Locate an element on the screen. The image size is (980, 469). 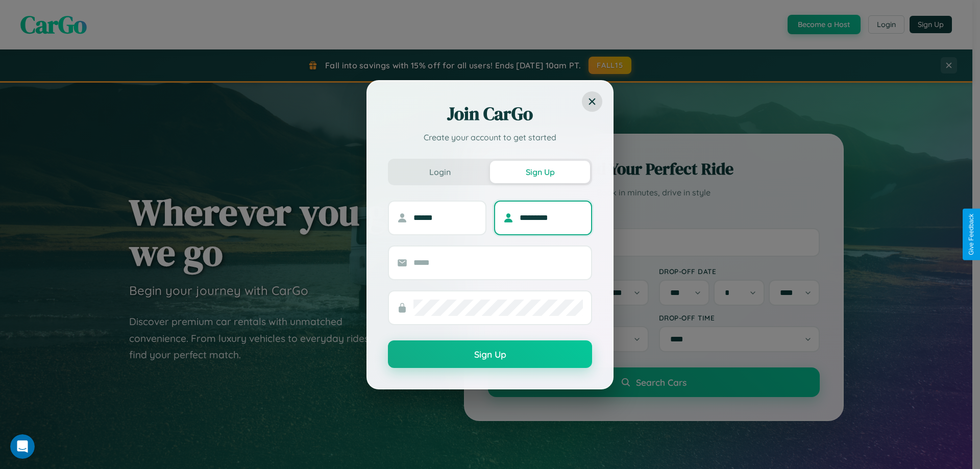
button: Login is located at coordinates (440, 173).